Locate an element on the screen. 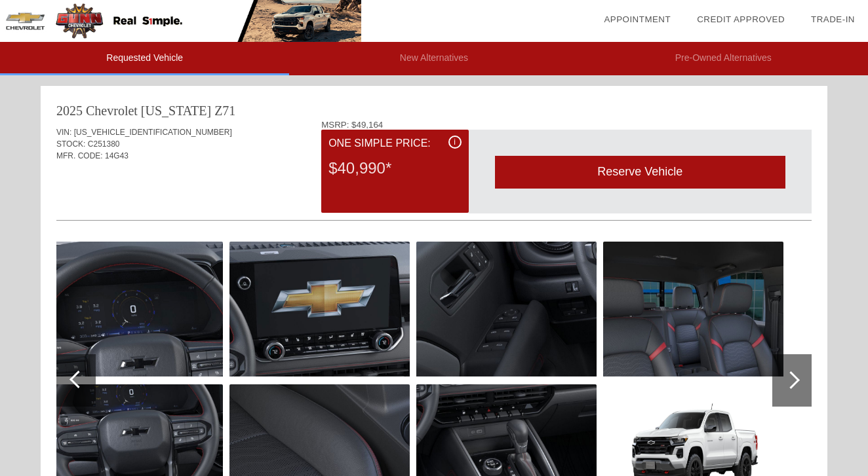 The height and width of the screenshot is (476, 868). span: 14G43 is located at coordinates (116, 156).